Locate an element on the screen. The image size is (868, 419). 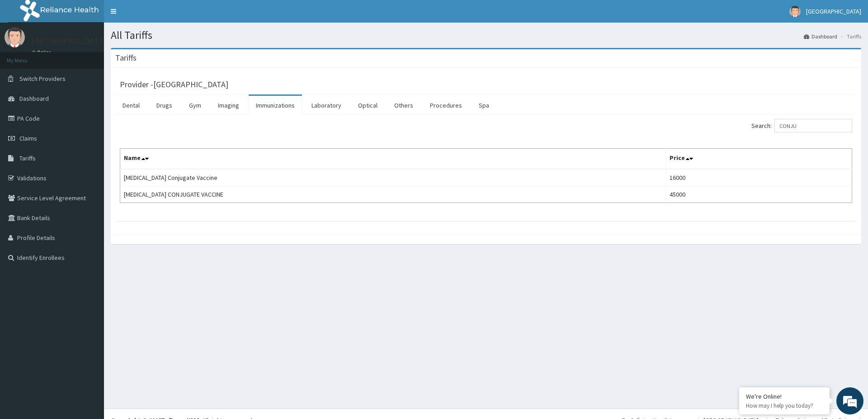
img: d_794563401_company_1708531726252_794563401 is located at coordinates (27, 56).